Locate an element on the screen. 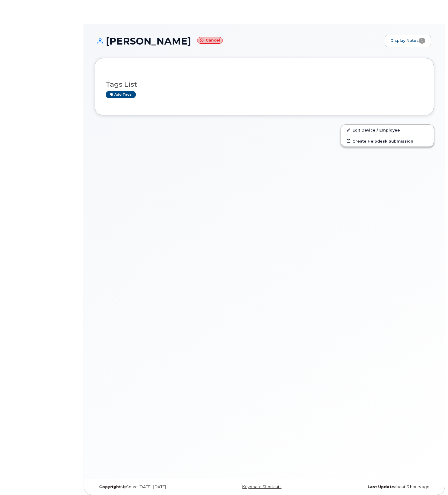 The width and height of the screenshot is (448, 495). strong: Copyright is located at coordinates (110, 487).